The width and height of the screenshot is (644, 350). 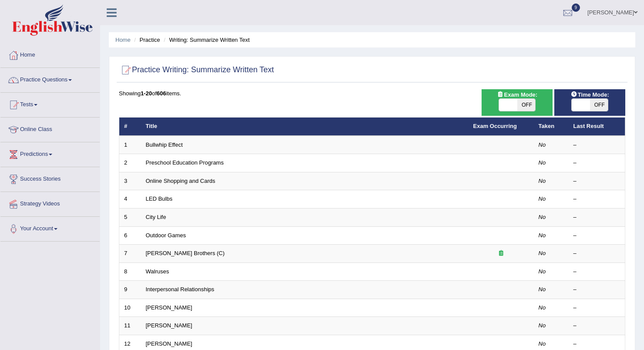 What do you see at coordinates (130, 199) in the screenshot?
I see `td: 4` at bounding box center [130, 199].